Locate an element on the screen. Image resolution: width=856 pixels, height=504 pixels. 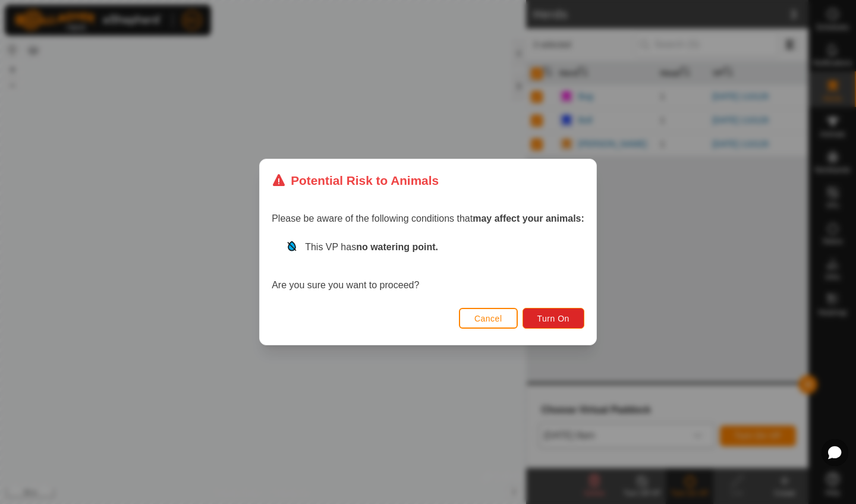
span: Turn On is located at coordinates (554, 319).